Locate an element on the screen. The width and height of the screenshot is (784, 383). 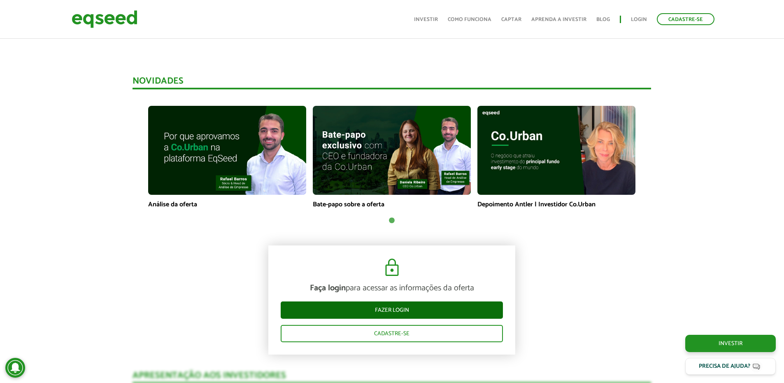
p: Depoimento Antler | Investidor Co.Urban is located at coordinates (556, 204).